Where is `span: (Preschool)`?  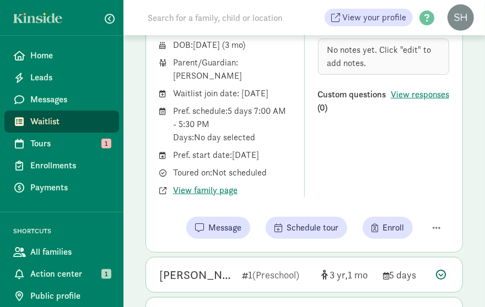
span: (Preschool) is located at coordinates (275, 275).